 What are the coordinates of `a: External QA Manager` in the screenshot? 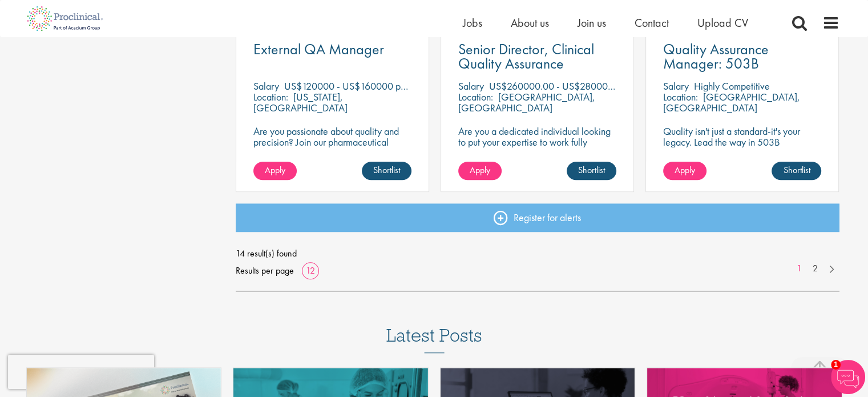 It's located at (332, 49).